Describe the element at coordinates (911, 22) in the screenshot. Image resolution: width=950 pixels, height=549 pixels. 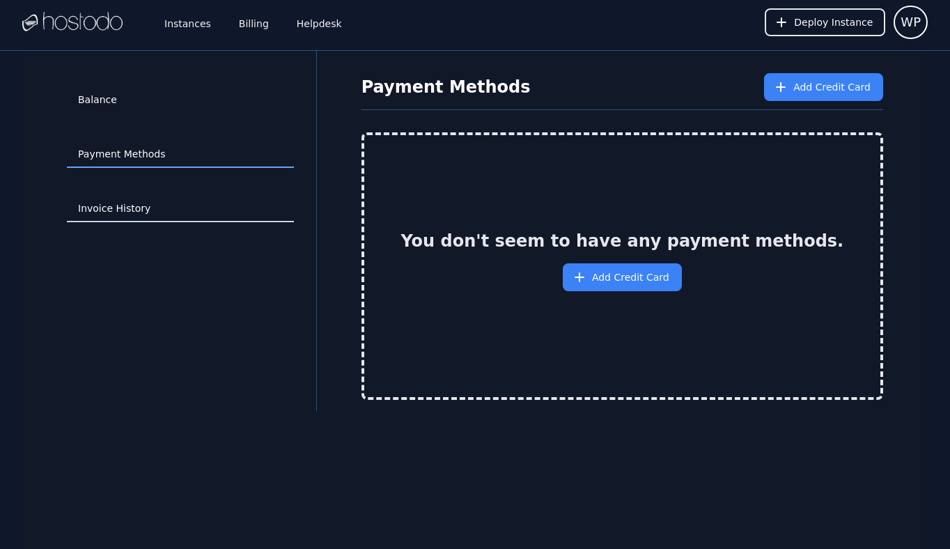
I see `button: User menu` at that location.